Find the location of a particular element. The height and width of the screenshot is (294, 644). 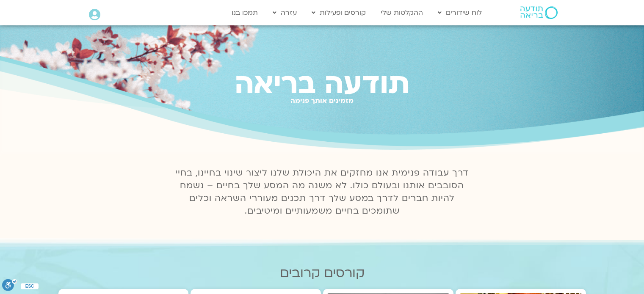

a: קורסים ופעילות is located at coordinates (339, 13).